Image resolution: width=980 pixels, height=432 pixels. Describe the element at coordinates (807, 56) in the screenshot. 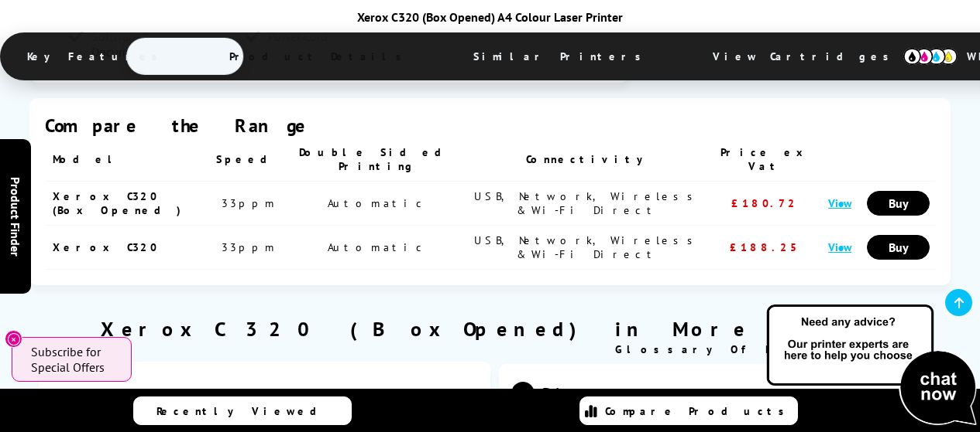

I see `span: View Cartridges` at that location.